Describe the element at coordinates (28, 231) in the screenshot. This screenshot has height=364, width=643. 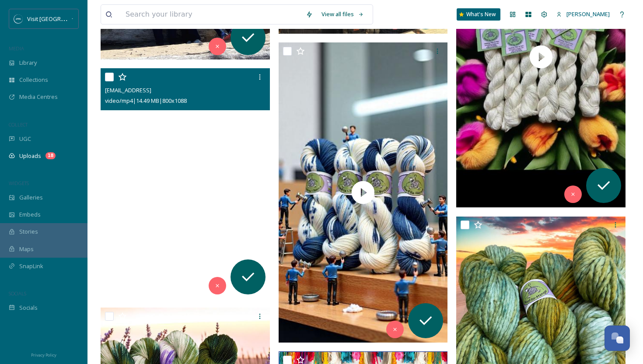
I see `span: Stories` at that location.